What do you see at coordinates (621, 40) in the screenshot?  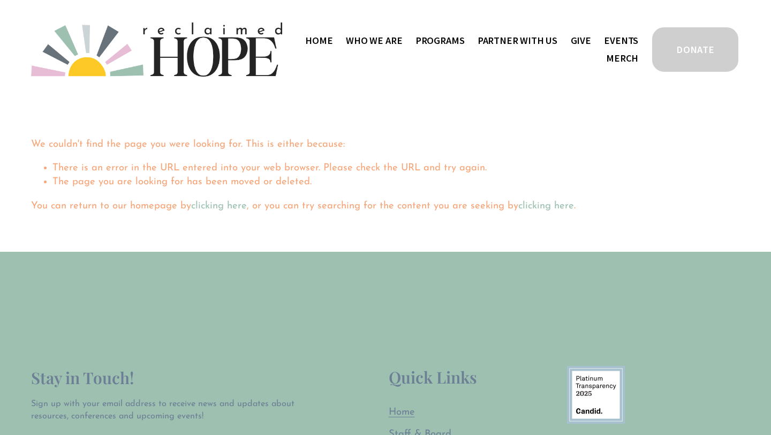 I see `a: Events` at bounding box center [621, 40].